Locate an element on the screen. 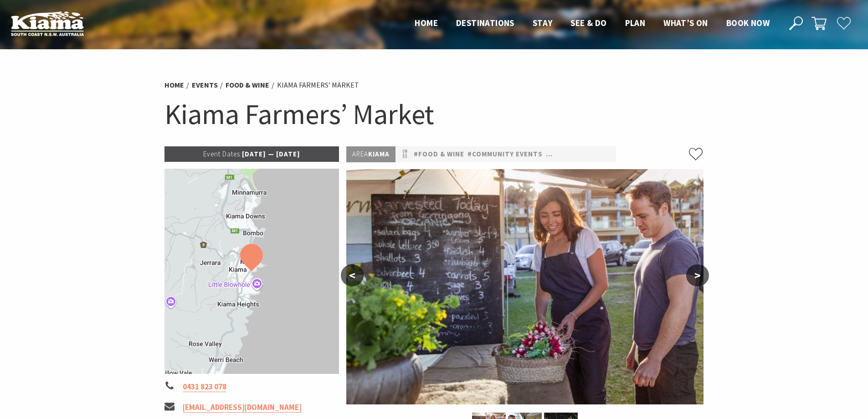  span: Home is located at coordinates (426, 23).